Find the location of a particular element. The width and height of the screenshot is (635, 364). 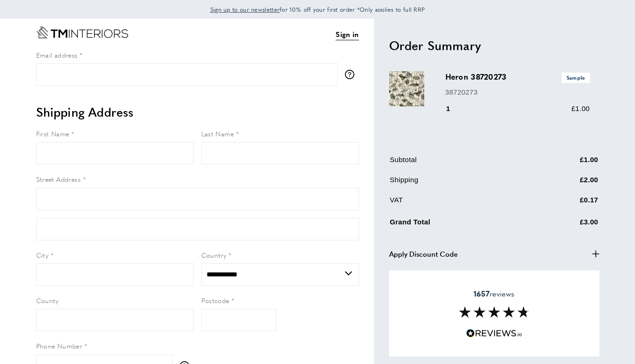

span: Country is located at coordinates (214, 255).